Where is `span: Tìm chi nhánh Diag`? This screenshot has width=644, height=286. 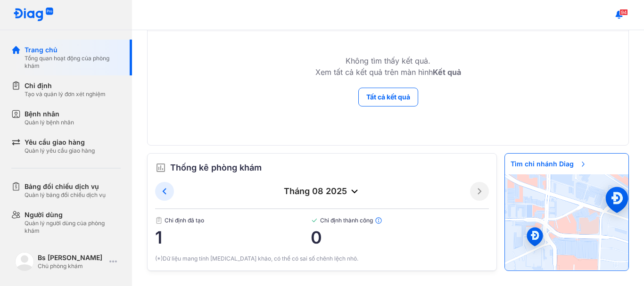 span: Tìm chi nhánh Diag is located at coordinates (549, 164).